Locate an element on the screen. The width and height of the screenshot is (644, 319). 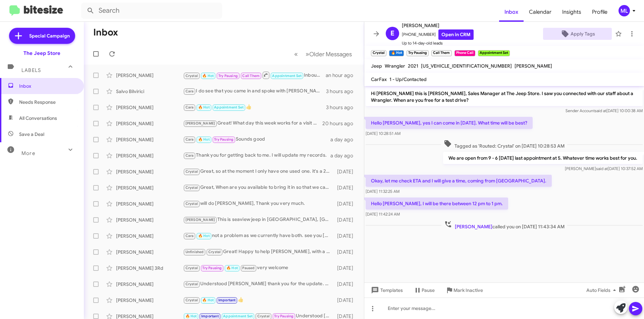
span: E is located at coordinates (392, 34).